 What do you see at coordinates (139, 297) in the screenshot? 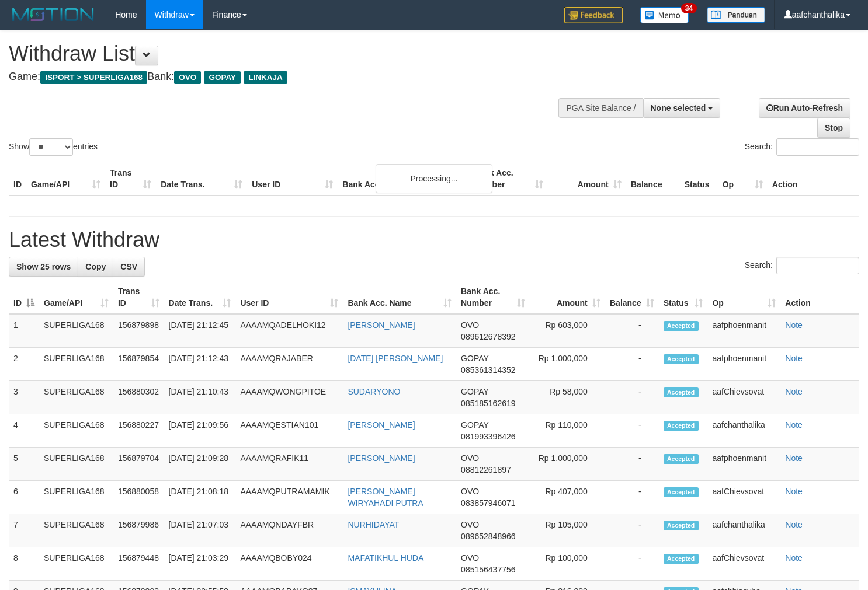
I see `th: Trans ID: activate to sort column ascending` at bounding box center [139, 297].